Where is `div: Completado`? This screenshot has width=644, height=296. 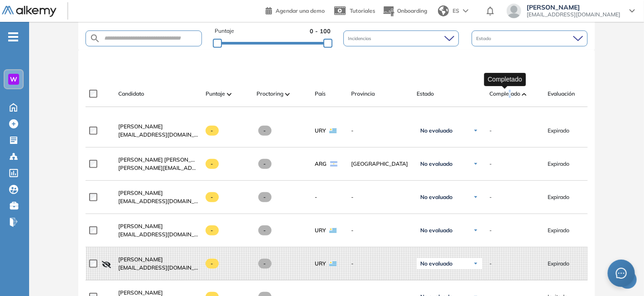 div: Completado is located at coordinates (505, 79).